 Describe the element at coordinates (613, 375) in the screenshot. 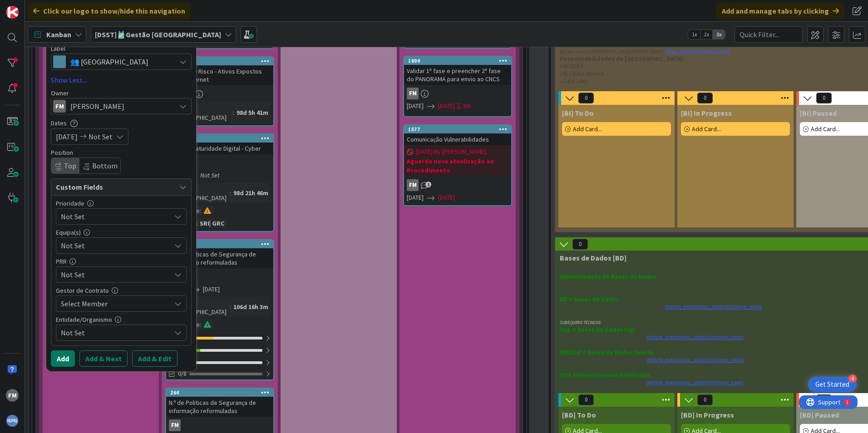

I see `em: Service-Oriented Architecture` at that location.